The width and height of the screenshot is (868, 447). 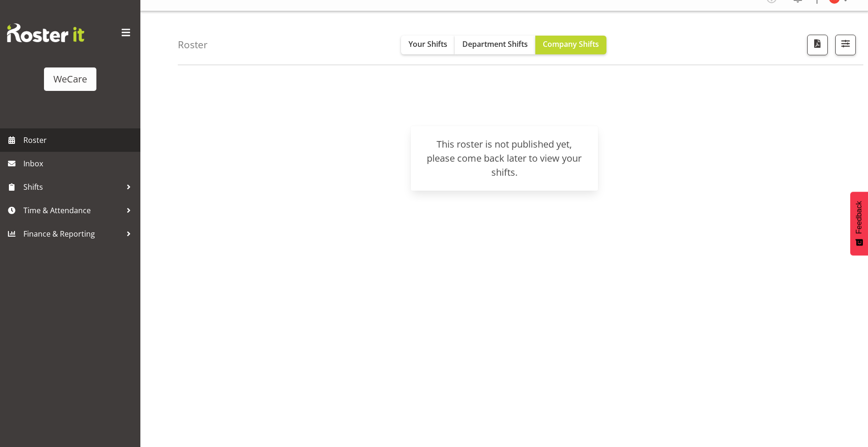 What do you see at coordinates (504, 158) in the screenshot?
I see `div: This roster is not published yet, please come back later to view your shifts.` at bounding box center [504, 158].